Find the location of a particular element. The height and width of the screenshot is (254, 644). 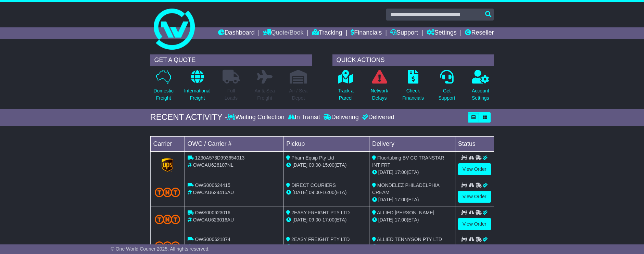

span: OWCAU623016AU is located at coordinates (213, 220).